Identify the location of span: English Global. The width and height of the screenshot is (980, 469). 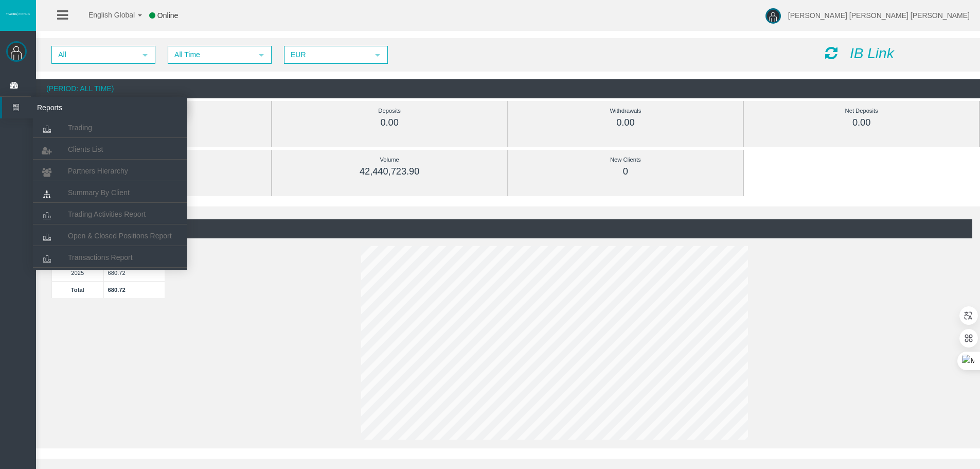
(105, 15).